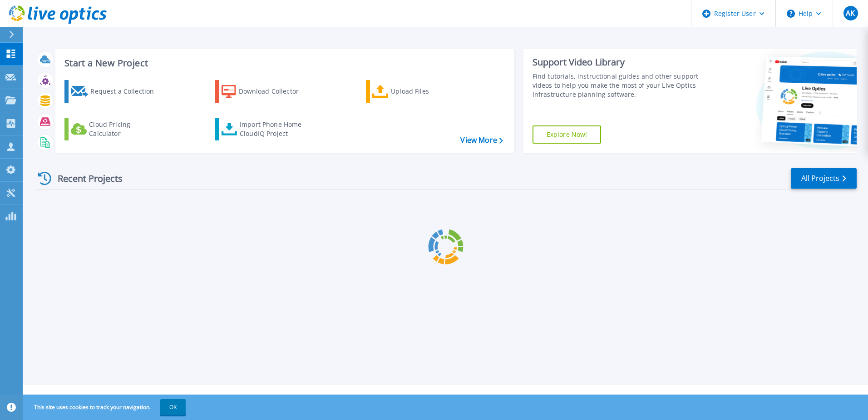  Describe the element at coordinates (265, 91) in the screenshot. I see `a: Download Collector` at that location.